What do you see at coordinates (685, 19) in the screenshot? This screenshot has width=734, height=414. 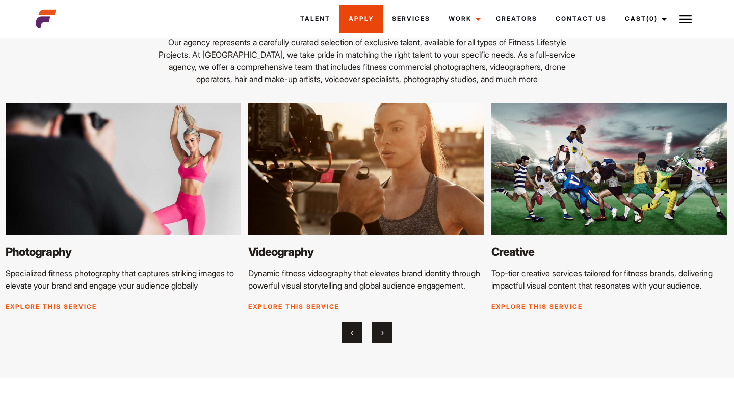 I see `img: Burger icon` at bounding box center [685, 19].